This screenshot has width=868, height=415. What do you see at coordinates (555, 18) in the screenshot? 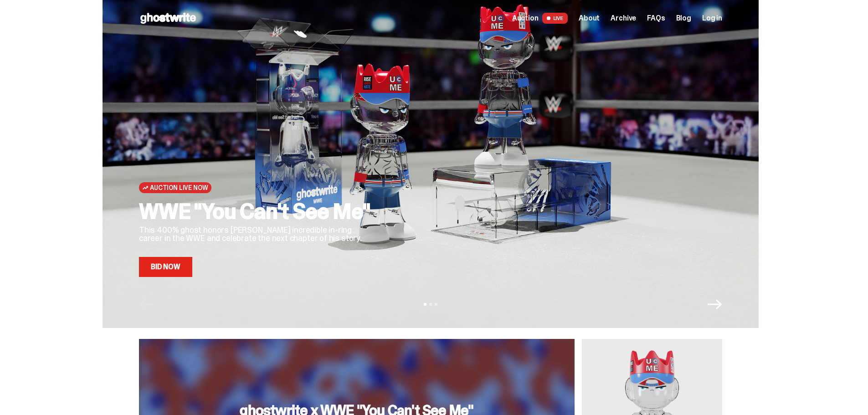
I see `span: LIVE` at bounding box center [555, 18].